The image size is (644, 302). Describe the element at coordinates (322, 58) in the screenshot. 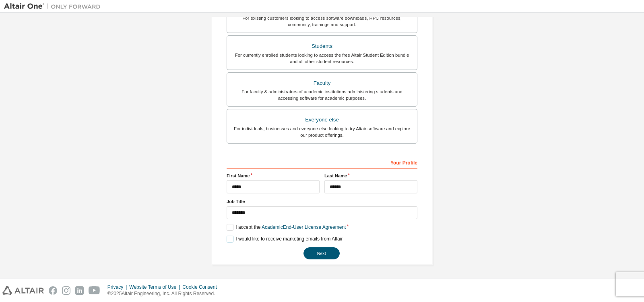

I see `div: For currently enrolled students looking to access the free Altair Student Edition bundle and all ...` at that location.